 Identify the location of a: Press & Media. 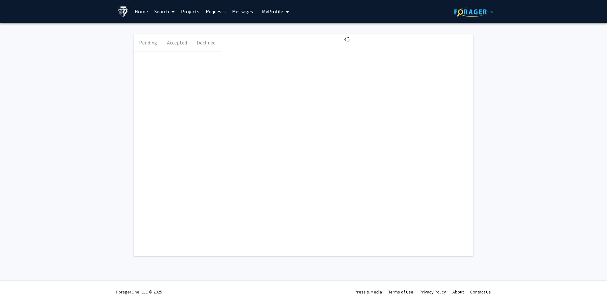
(368, 292).